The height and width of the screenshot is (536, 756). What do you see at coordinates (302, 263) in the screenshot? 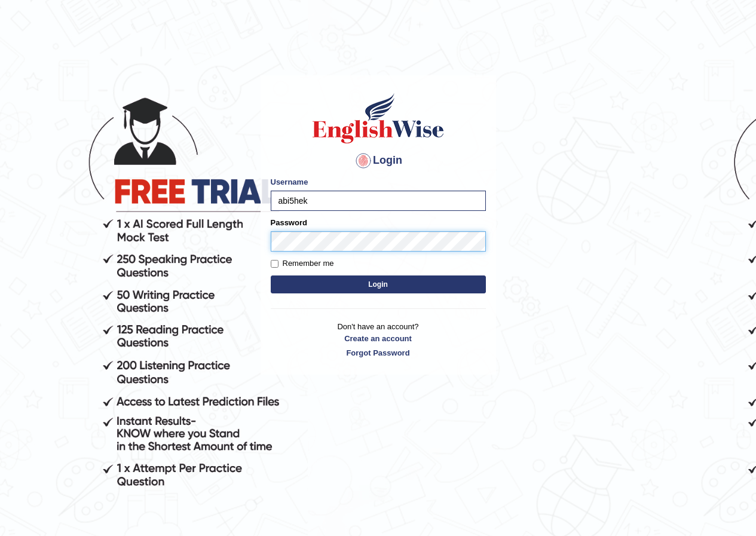
I see `label: Remember me` at bounding box center [302, 263].